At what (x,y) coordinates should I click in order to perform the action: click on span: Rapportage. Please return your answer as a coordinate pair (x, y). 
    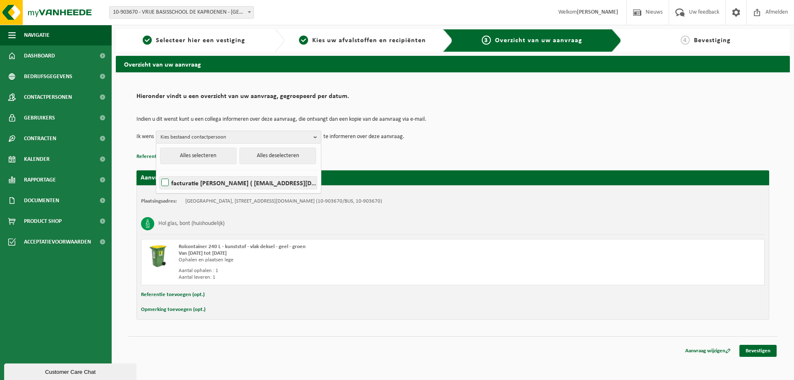
    Looking at the image, I should click on (40, 180).